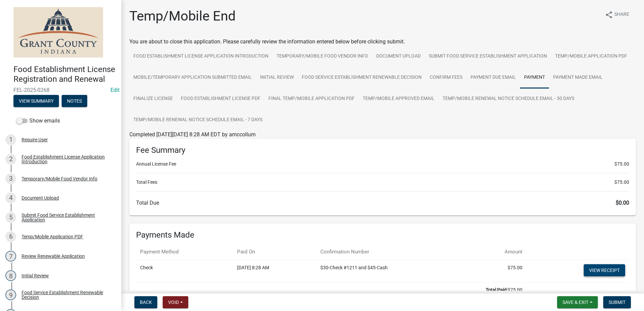  I want to click on div: 8, so click(11, 276).